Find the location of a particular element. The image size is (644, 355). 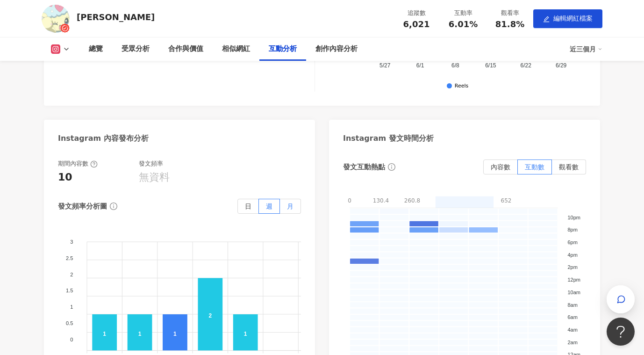

div: 互動分析 is located at coordinates (283, 49).